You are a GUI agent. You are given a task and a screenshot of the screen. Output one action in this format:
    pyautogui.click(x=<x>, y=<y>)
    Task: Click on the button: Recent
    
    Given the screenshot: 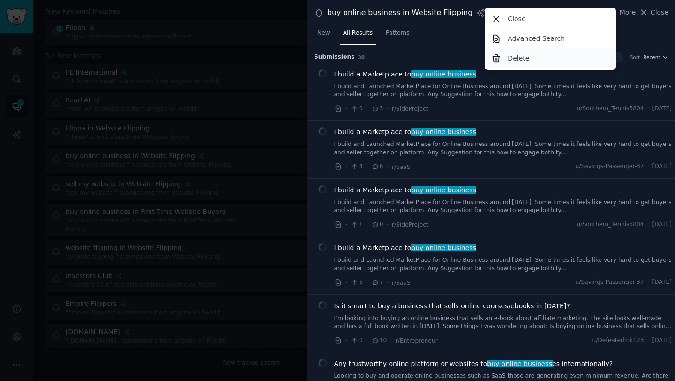 What is the action you would take?
    pyautogui.click(x=656, y=57)
    